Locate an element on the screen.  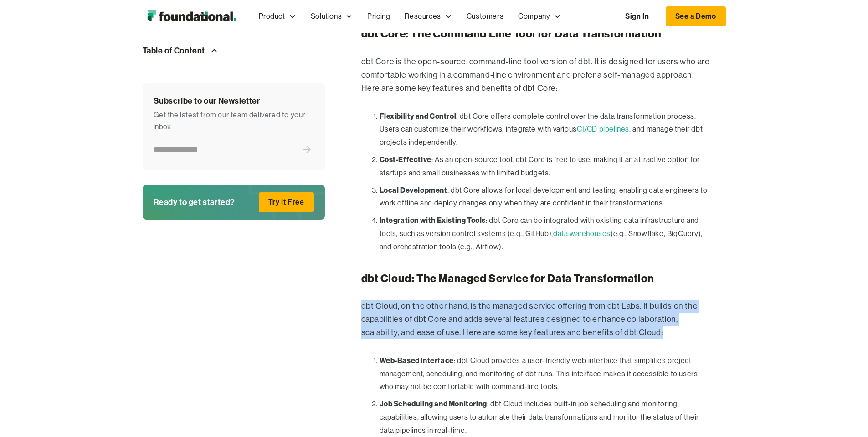
div: Table of Content is located at coordinates (174, 50).